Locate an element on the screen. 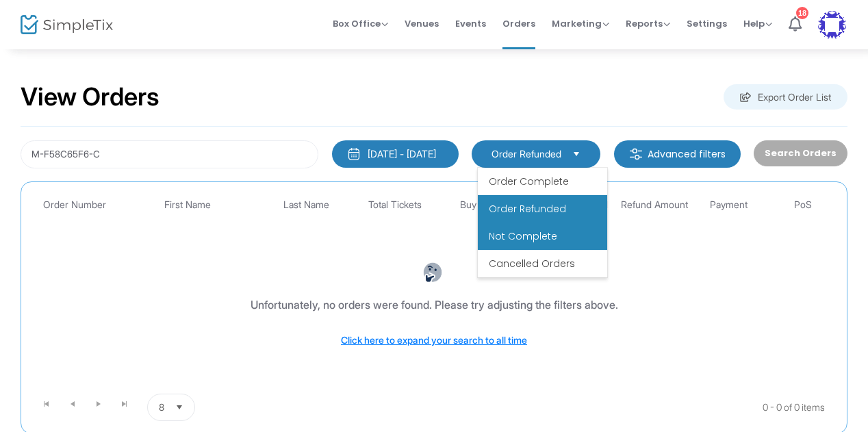 Image resolution: width=868 pixels, height=432 pixels. img: filter is located at coordinates (636, 154).